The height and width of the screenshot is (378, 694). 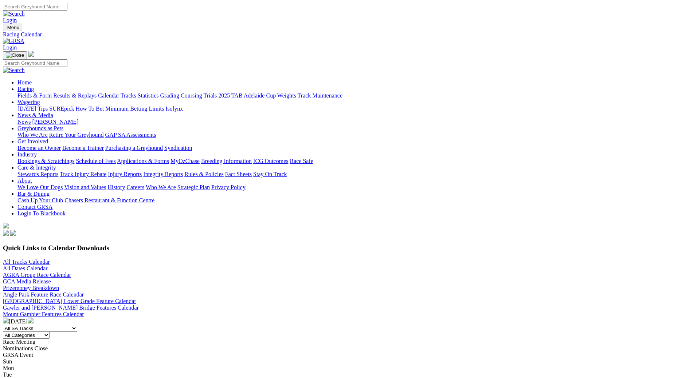 What do you see at coordinates (347, 369) in the screenshot?
I see `div: Mon` at bounding box center [347, 369].